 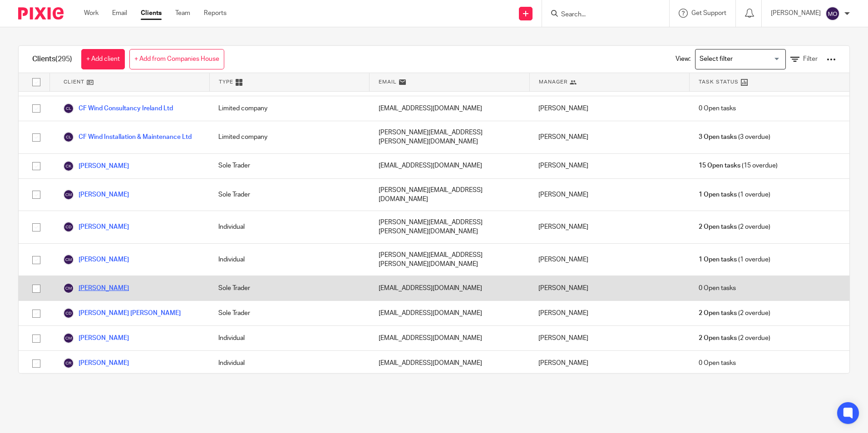 I want to click on div: Search for option, so click(x=740, y=59).